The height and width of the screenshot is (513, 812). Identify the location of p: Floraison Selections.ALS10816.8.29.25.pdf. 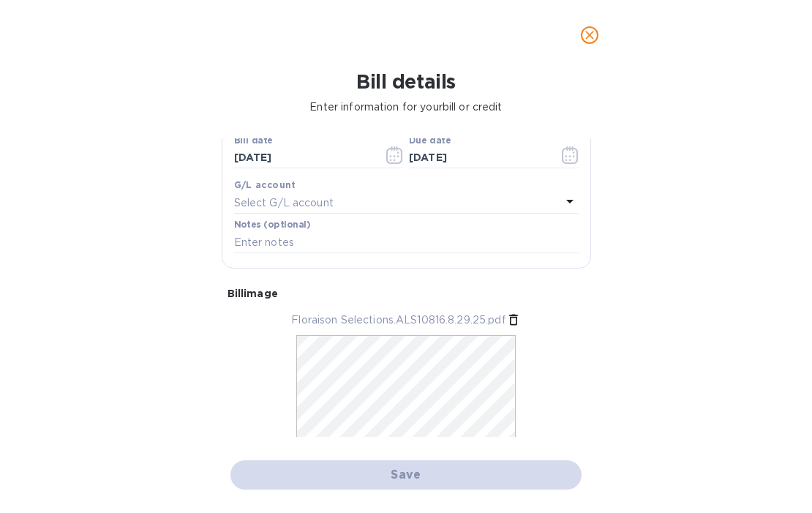
(398, 320).